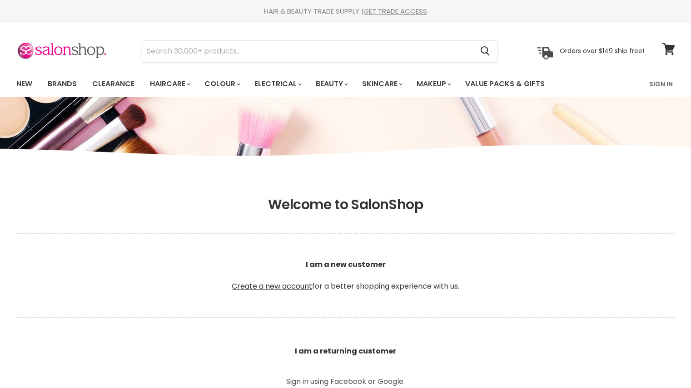  What do you see at coordinates (272, 286) in the screenshot?
I see `a: Create a new account` at bounding box center [272, 286].